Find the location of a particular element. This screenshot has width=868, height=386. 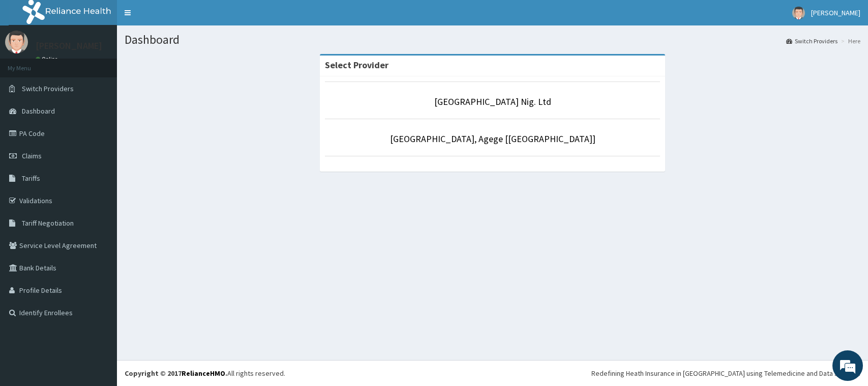

a: Online is located at coordinates (48, 59).